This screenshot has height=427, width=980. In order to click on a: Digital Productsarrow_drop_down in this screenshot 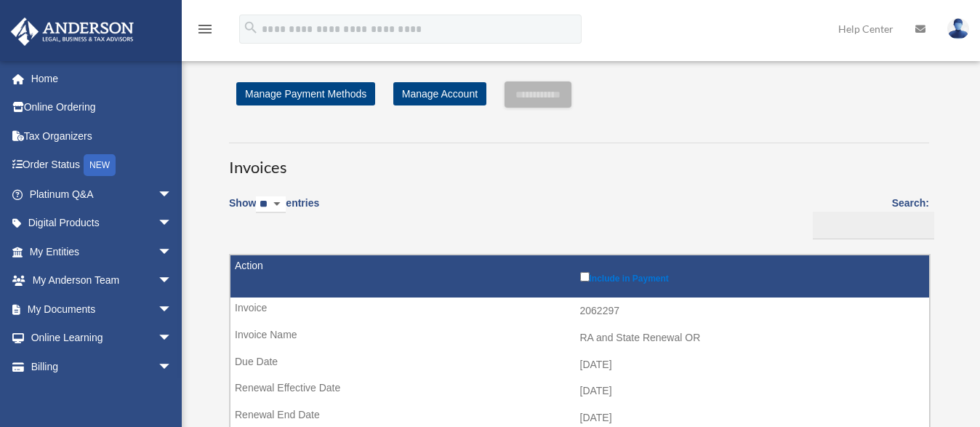, I will do `click(102, 223)`.